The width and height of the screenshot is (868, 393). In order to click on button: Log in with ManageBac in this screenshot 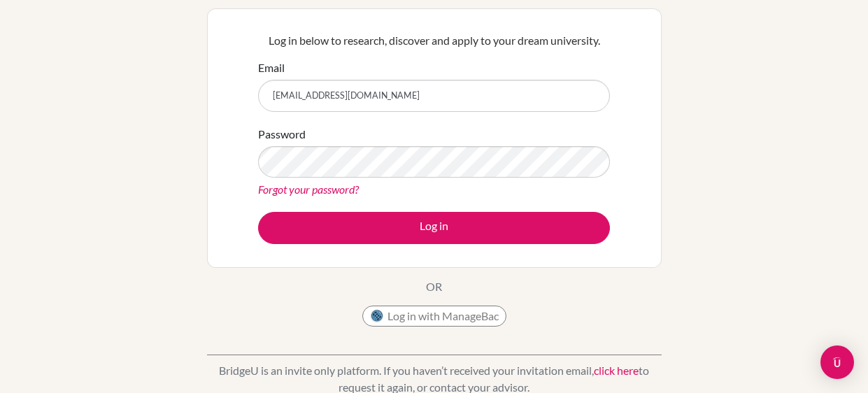, I will do `click(434, 316)`.